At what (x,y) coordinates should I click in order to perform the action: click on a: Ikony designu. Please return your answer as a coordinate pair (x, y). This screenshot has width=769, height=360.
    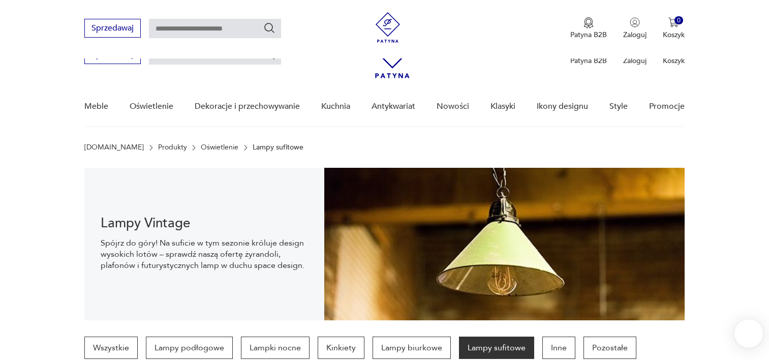
    Looking at the image, I should click on (562, 106).